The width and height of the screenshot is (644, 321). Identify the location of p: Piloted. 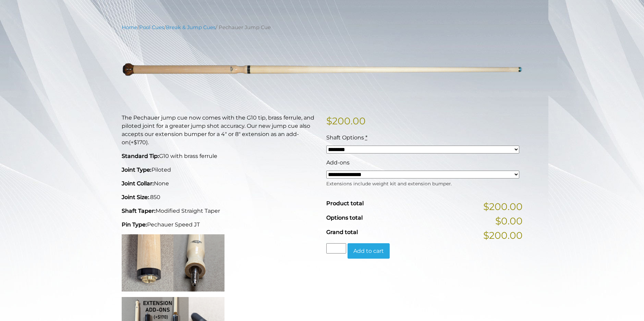
(220, 170).